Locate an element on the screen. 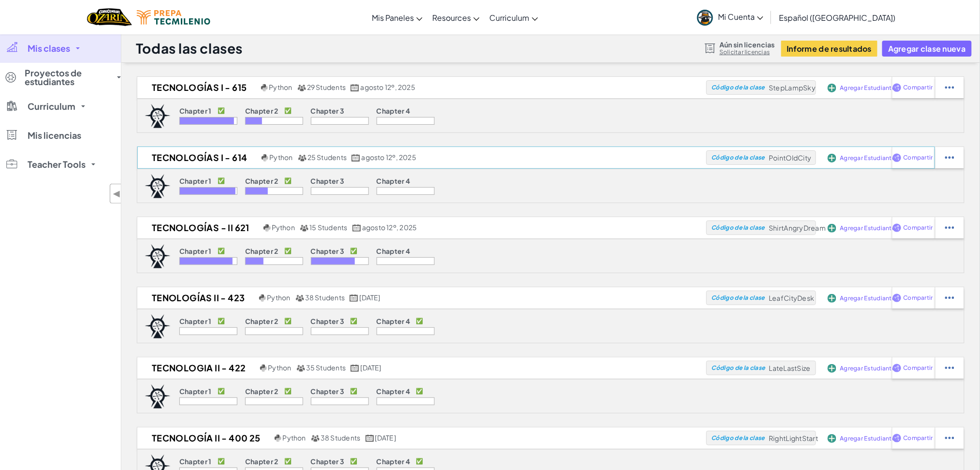 This screenshot has width=980, height=470. a: Tecnologías I - 615 Python 29 Students agosto 12º, 2025 is located at coordinates (421, 88).